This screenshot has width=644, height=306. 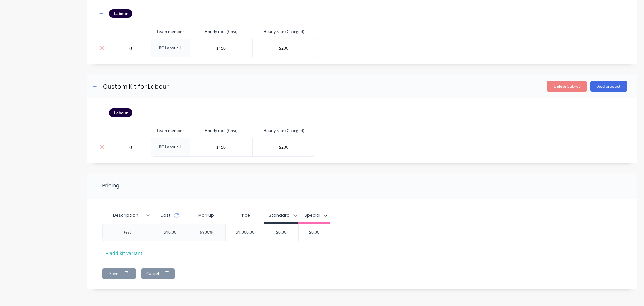 What do you see at coordinates (206, 215) in the screenshot?
I see `div: Markup` at bounding box center [206, 215].